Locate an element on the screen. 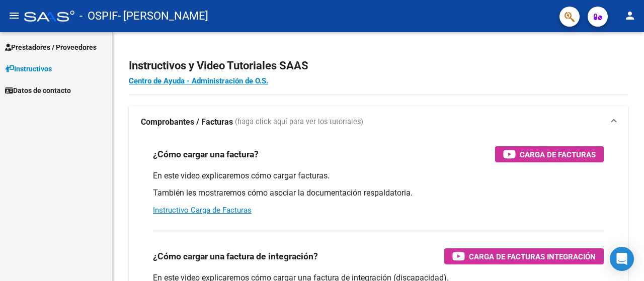 Image resolution: width=644 pixels, height=281 pixels. mat-icon: person is located at coordinates (630, 15).